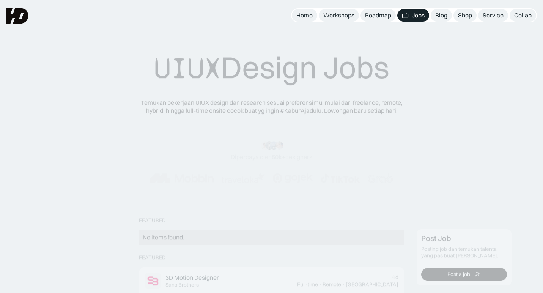 This screenshot has height=293, width=543. What do you see at coordinates (465, 15) in the screenshot?
I see `div: Shop` at bounding box center [465, 15].